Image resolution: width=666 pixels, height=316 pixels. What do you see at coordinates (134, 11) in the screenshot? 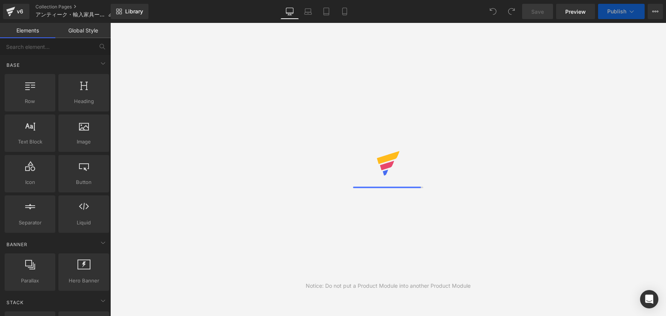
I see `span: Library` at bounding box center [134, 11].